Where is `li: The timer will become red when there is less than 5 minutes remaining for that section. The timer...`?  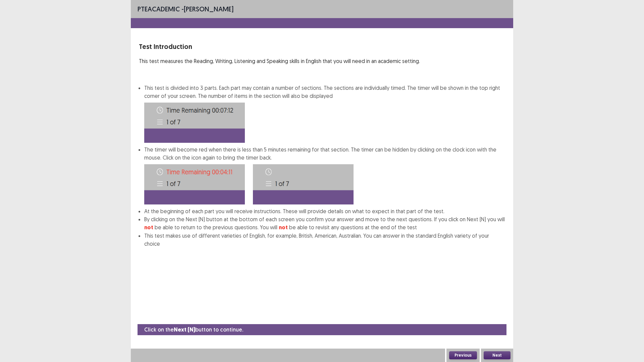
li: The timer will become red when there is less than 5 minutes remaining for that section. The timer... is located at coordinates (325, 176).